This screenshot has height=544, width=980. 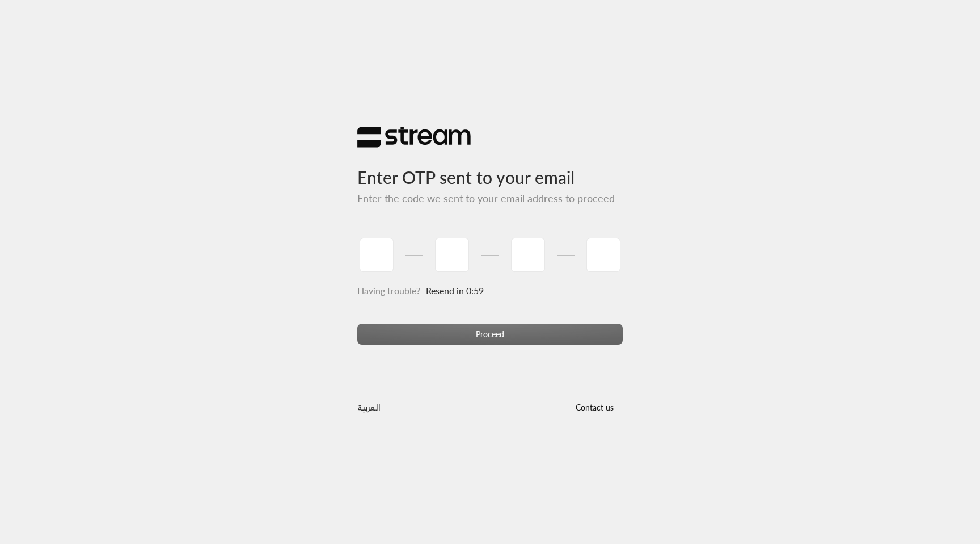 What do you see at coordinates (595, 407) in the screenshot?
I see `a: Contact us` at bounding box center [595, 407].